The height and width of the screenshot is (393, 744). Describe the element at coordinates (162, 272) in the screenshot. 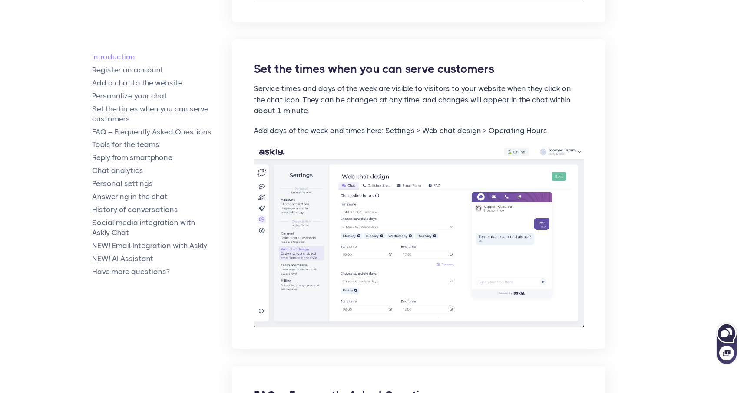

I see `a: Have more questions?` at that location.